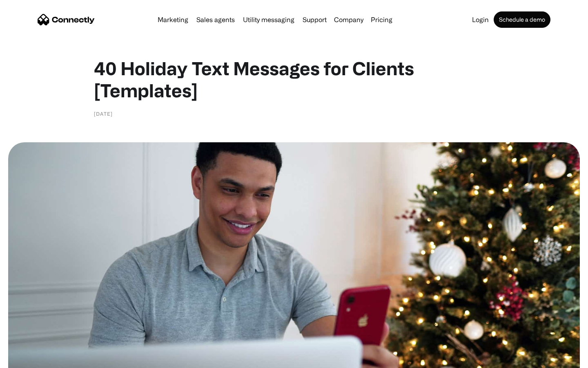  Describe the element at coordinates (173, 20) in the screenshot. I see `a: Marketing` at that location.